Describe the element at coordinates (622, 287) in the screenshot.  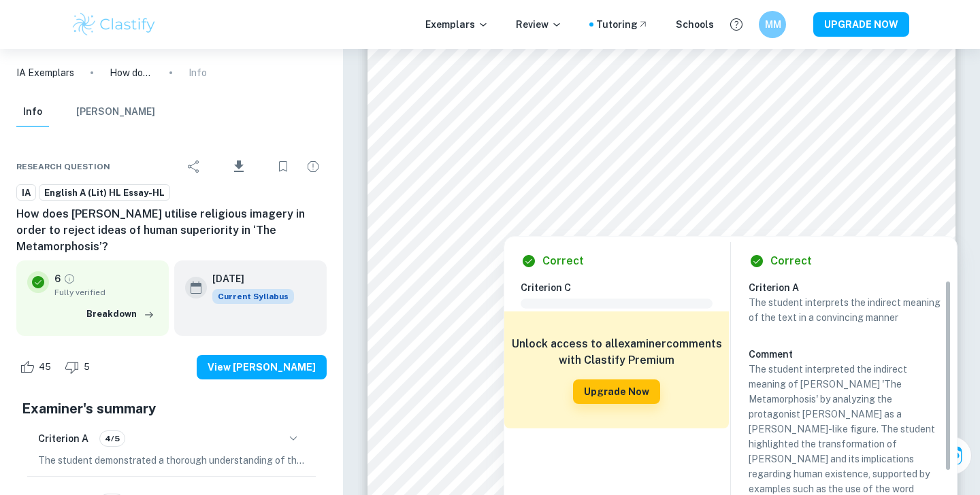
I see `h6: Criterion C` at that location.